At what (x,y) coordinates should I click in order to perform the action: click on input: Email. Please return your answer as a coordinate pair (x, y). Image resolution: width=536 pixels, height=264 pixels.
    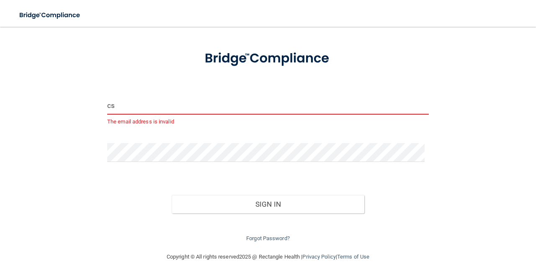
    Looking at the image, I should click on (268, 105).